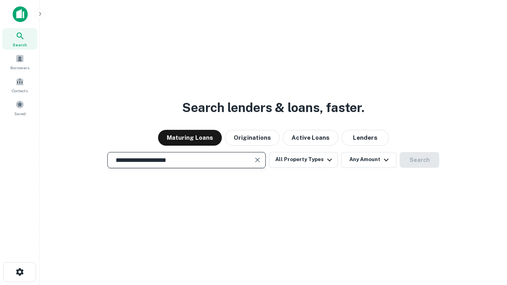 The width and height of the screenshot is (507, 285). What do you see at coordinates (20, 62) in the screenshot?
I see `div: Borrowers` at bounding box center [20, 62].